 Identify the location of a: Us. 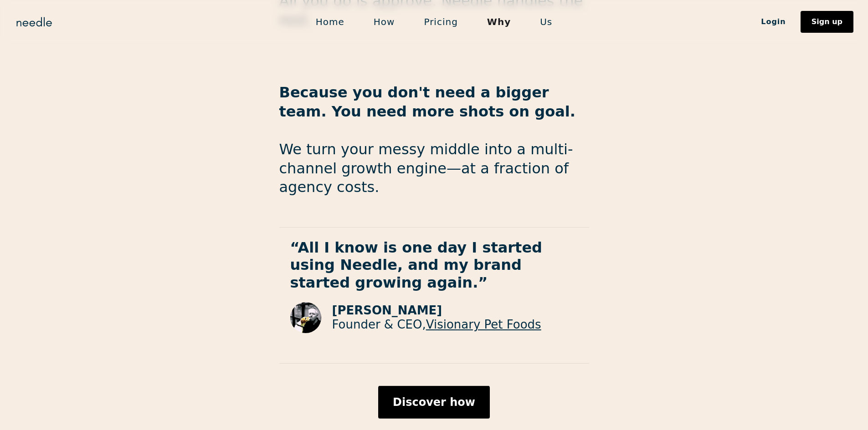
(546, 22).